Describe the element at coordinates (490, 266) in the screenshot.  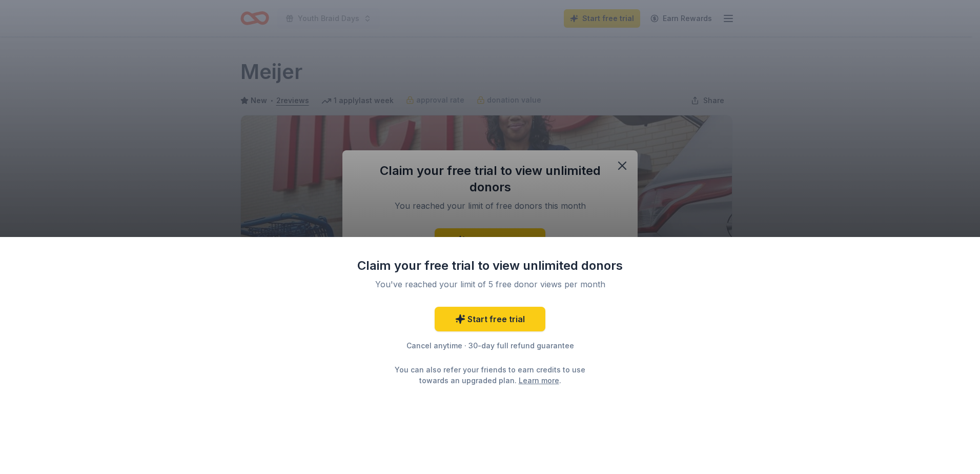
I see `div: Claim your free trial to view unlimited donors` at that location.